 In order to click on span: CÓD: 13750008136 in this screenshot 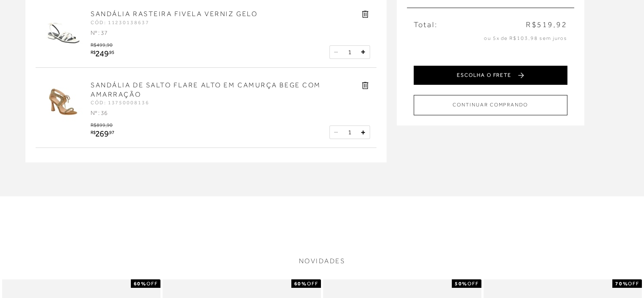, I will do `click(120, 103)`.